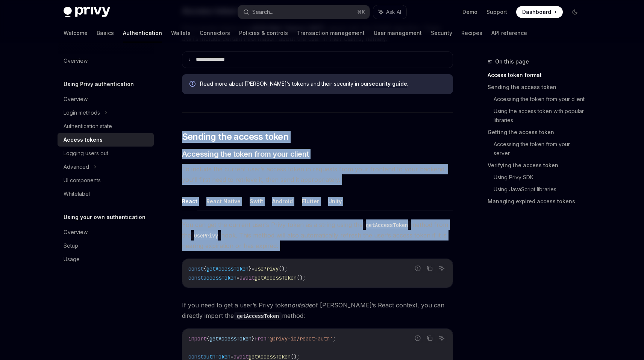 This screenshot has width=644, height=360. Describe the element at coordinates (540, 149) in the screenshot. I see `a: Accessing the token from your server` at that location.